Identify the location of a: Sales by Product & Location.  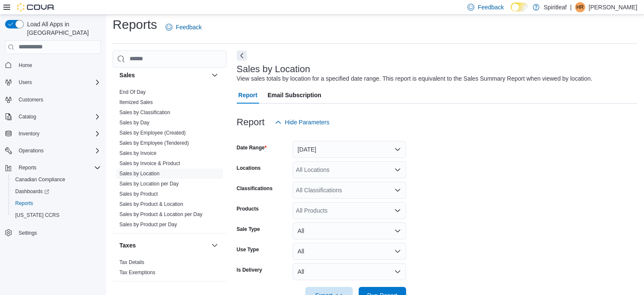
(152, 204).